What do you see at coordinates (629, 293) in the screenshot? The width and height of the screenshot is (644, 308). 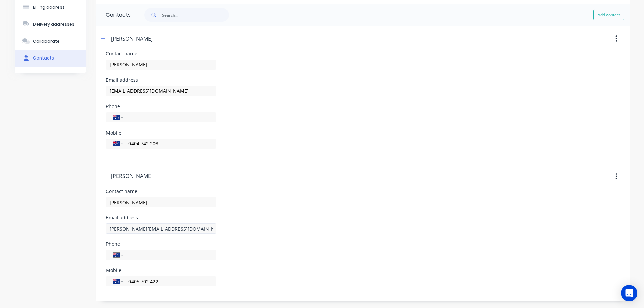 I see `div: Open Intercom Messenger` at bounding box center [629, 293].